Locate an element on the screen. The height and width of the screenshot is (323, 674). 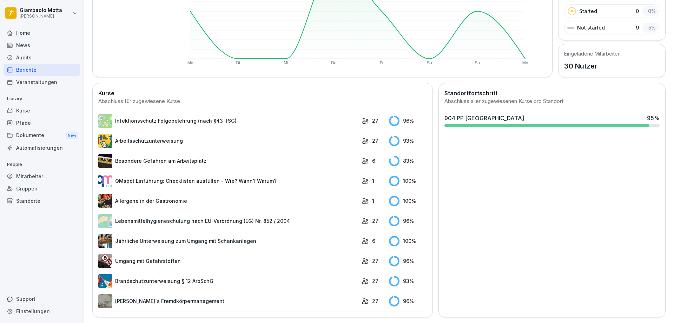
div: New is located at coordinates (72, 135).